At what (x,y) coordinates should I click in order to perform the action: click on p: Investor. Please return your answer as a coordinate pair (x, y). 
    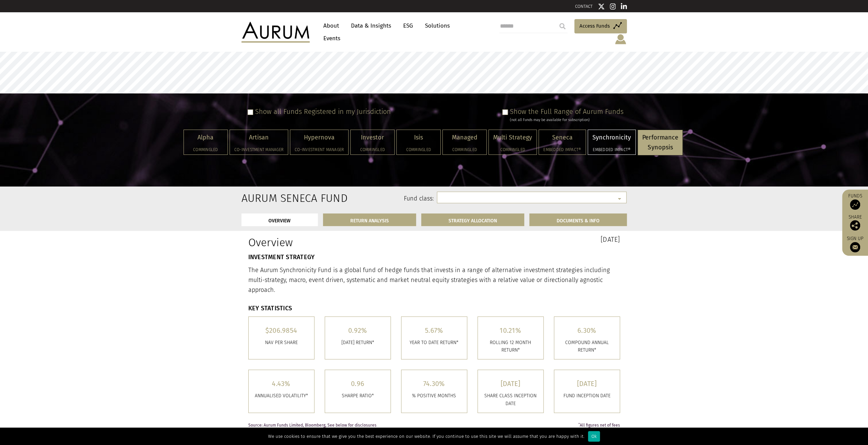
    Looking at the image, I should click on (373, 138).